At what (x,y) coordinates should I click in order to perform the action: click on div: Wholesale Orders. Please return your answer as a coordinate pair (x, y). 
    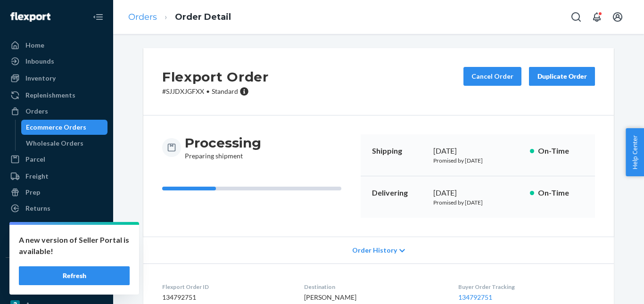
    Looking at the image, I should click on (54, 144).